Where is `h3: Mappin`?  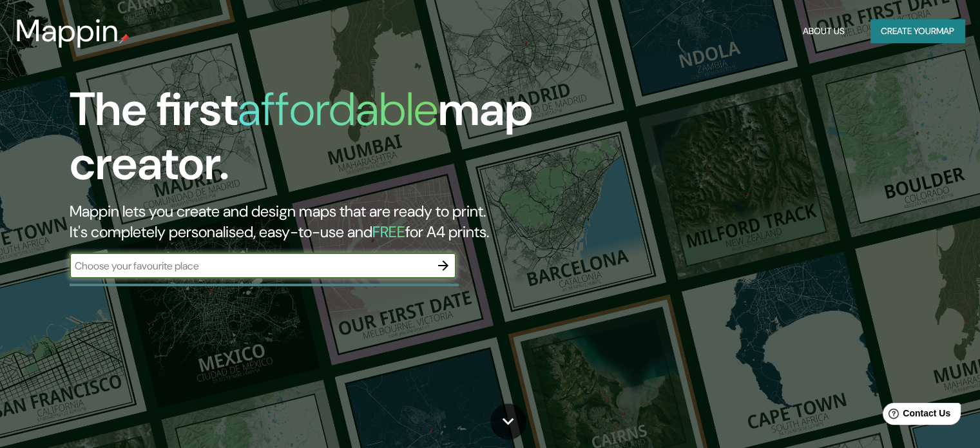
h3: Mappin is located at coordinates (67, 31).